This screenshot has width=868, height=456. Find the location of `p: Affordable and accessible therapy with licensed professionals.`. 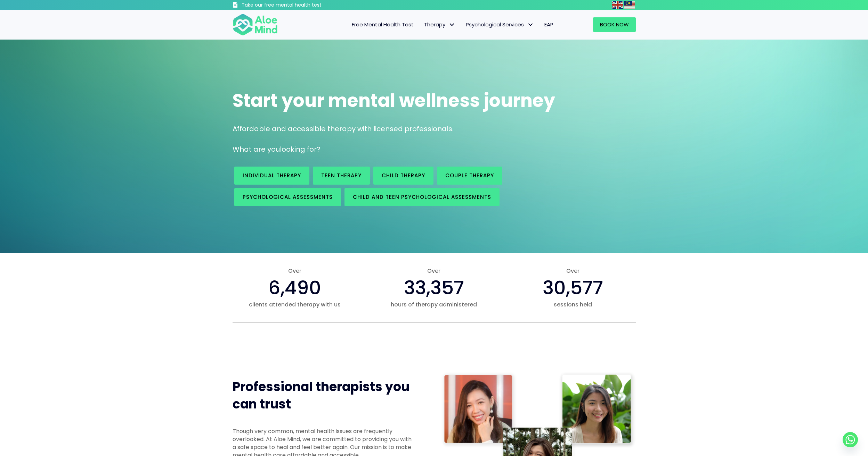

p: Affordable and accessible therapy with licensed professionals. is located at coordinates (434, 129).